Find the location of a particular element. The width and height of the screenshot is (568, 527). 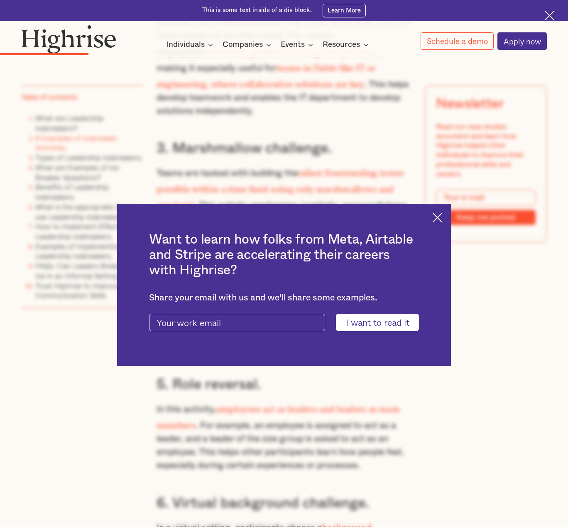

div: Share your email with us and we'll share some examples. is located at coordinates (284, 298).